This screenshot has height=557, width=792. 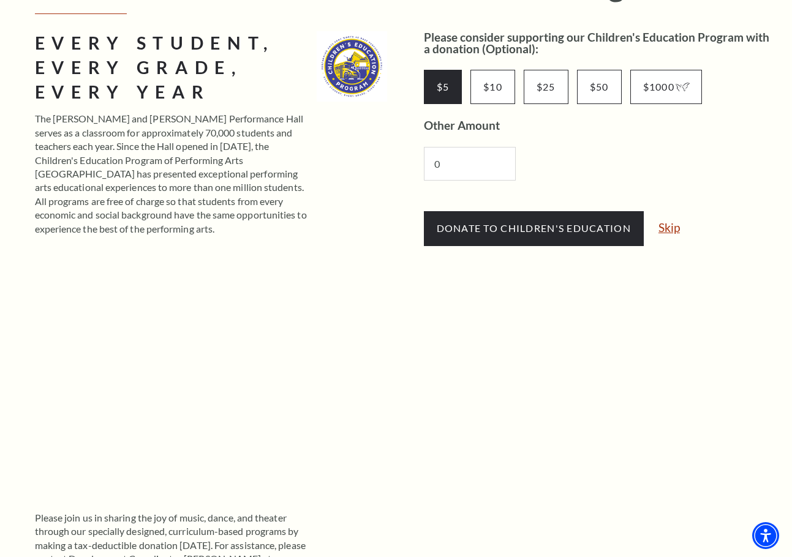 I want to click on h2: Every Student, Every Grade, Every Year, so click(x=172, y=68).